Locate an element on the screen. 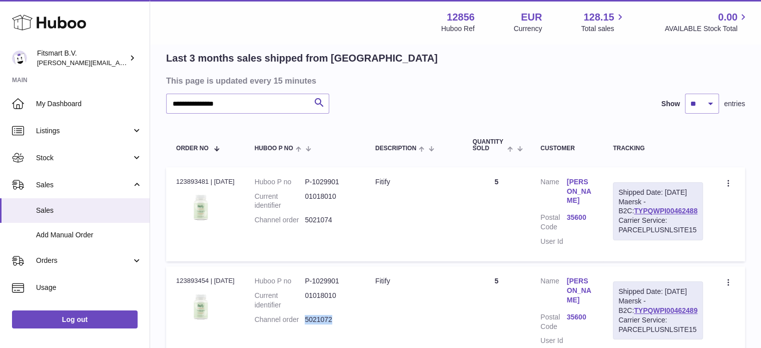 The height and width of the screenshot is (348, 761). span: Order No is located at coordinates (192, 148).